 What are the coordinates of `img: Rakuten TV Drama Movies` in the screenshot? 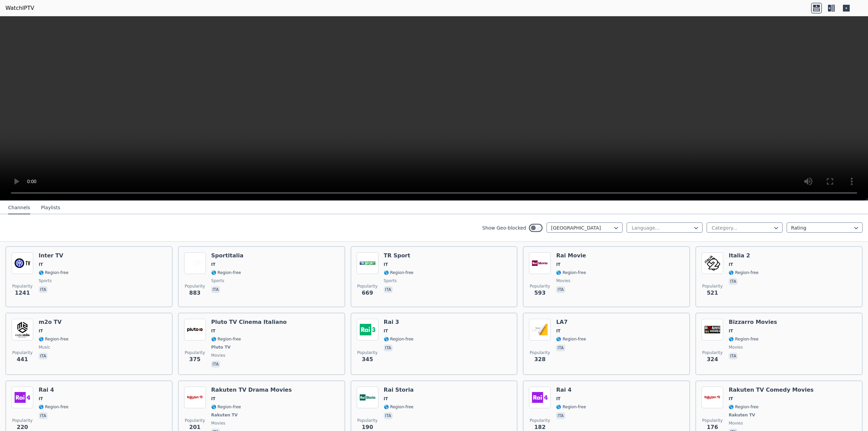 It's located at (195, 397).